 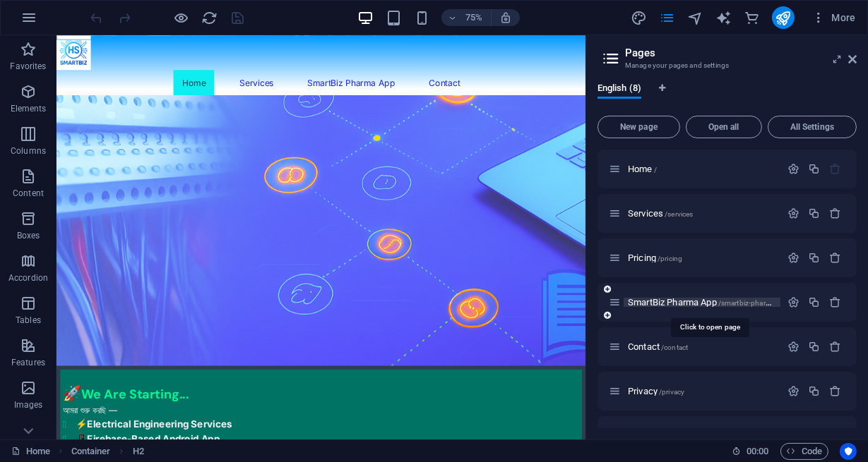 I want to click on button: publish, so click(x=784, y=18).